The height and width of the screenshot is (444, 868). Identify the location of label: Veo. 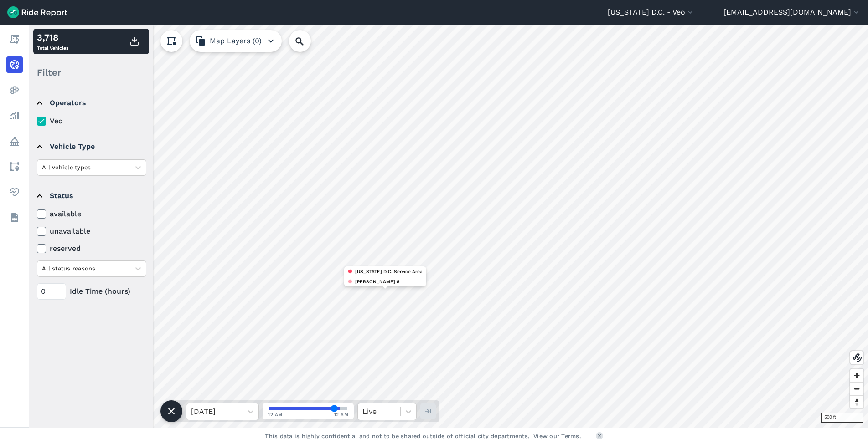
(92, 121).